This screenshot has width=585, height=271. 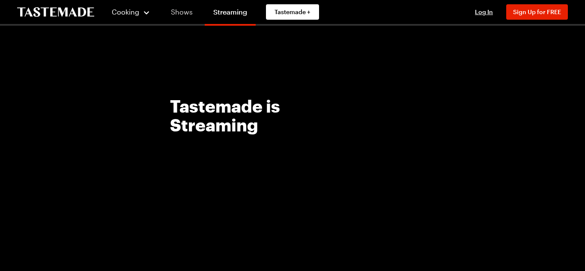 I want to click on h1: Tastemade is Streaming, so click(x=238, y=116).